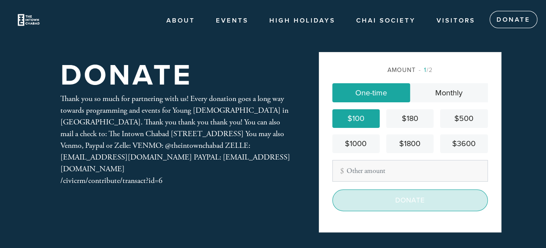 This screenshot has width=546, height=248. Describe the element at coordinates (425, 70) in the screenshot. I see `span: 1` at that location.